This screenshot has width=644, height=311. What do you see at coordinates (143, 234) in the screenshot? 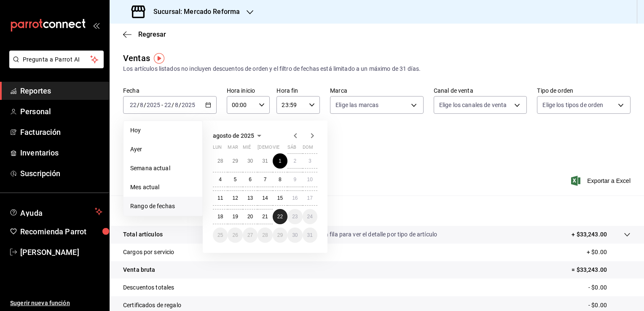
I see `p: Total artículos` at bounding box center [143, 234].